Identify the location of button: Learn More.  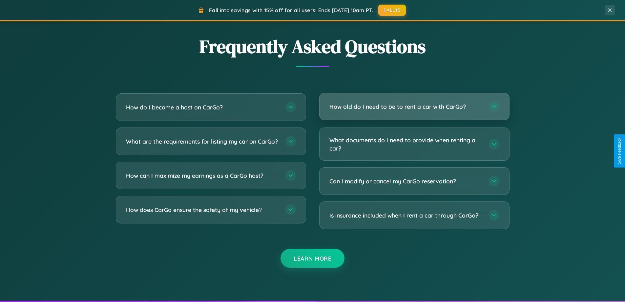
(313, 258).